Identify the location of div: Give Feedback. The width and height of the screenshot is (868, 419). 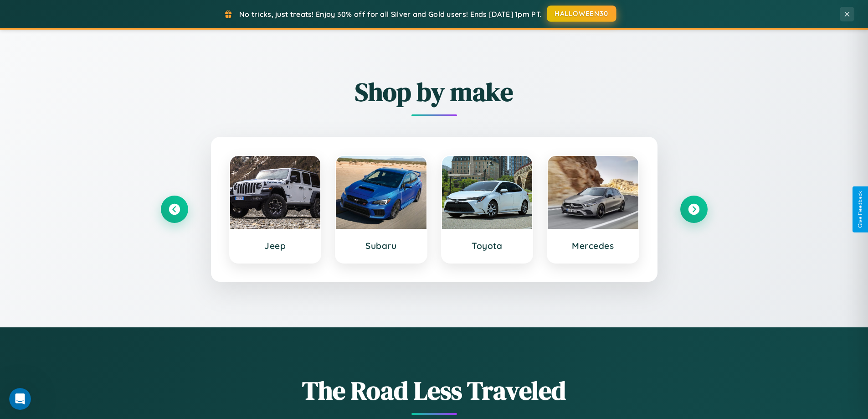
(860, 209).